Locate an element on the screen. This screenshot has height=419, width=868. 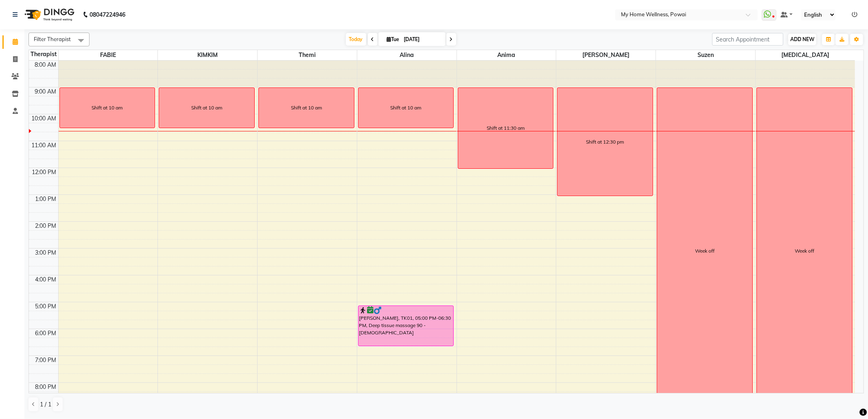
div: 5:00 PM is located at coordinates (46, 306).